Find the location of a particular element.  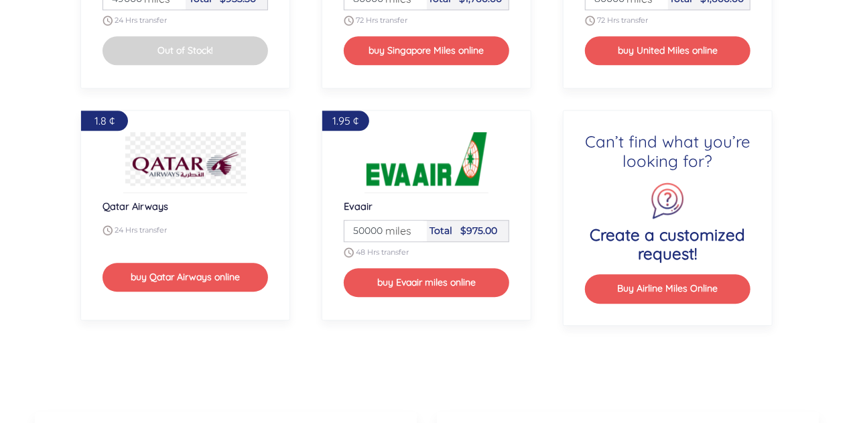

span: miles is located at coordinates (394, 230).